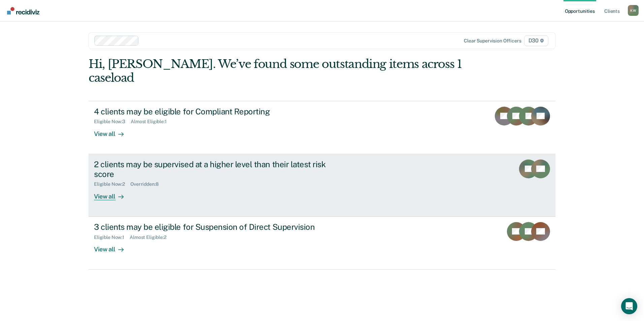  What do you see at coordinates (536, 41) in the screenshot?
I see `span: D30` at bounding box center [536, 41].